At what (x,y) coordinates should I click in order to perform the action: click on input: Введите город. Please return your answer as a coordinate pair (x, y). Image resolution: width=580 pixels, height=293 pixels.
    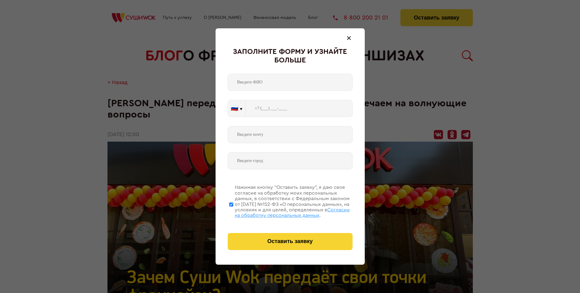
    Looking at the image, I should click on (290, 161).